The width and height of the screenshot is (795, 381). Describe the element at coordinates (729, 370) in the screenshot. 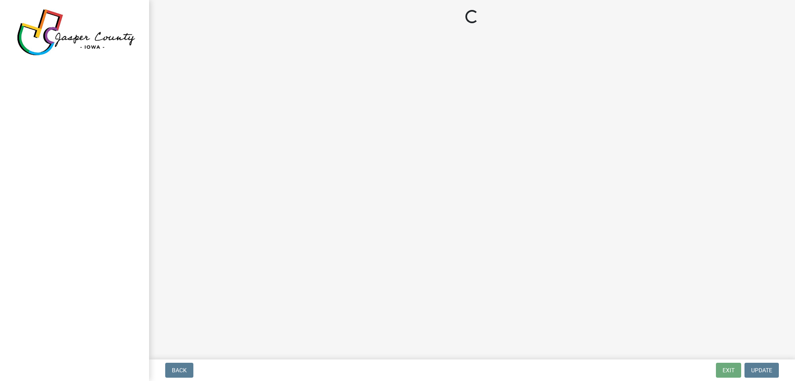

I see `button: Exit` at that location.